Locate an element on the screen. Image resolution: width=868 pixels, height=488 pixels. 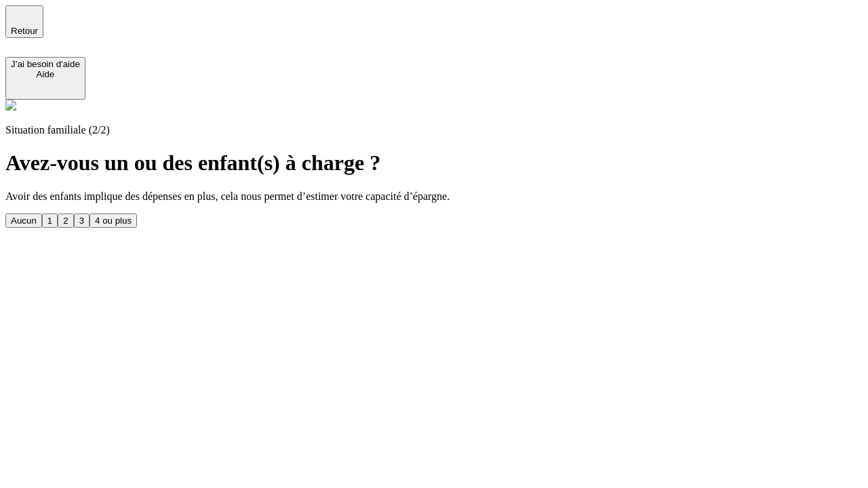
button: 2 is located at coordinates (65, 221).